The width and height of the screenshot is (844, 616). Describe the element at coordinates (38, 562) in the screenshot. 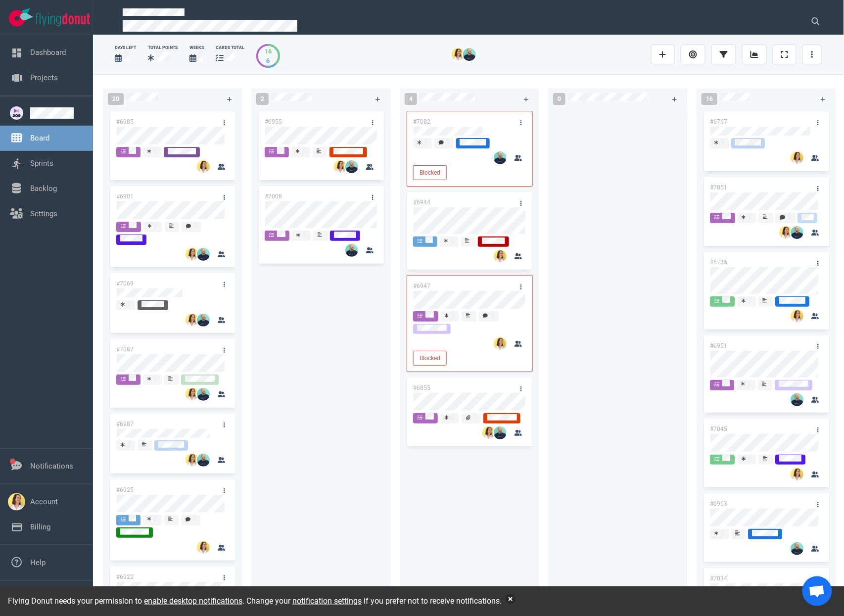

I see `a: Help` at that location.